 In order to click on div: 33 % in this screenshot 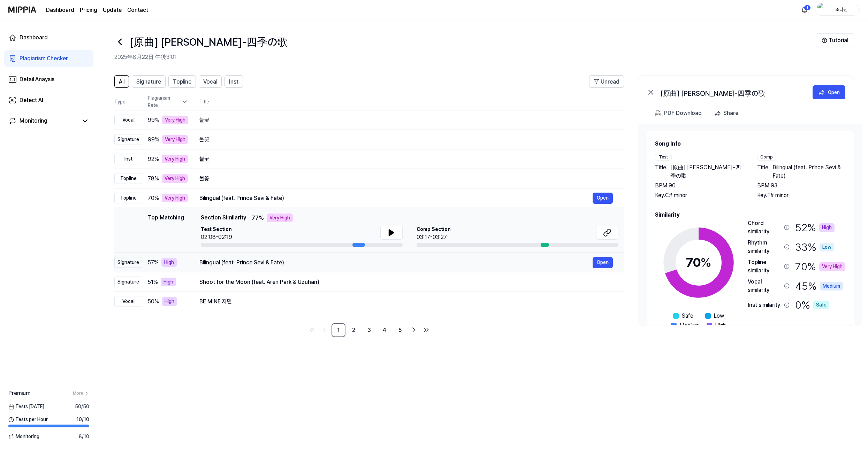, I will do `click(815, 247)`.